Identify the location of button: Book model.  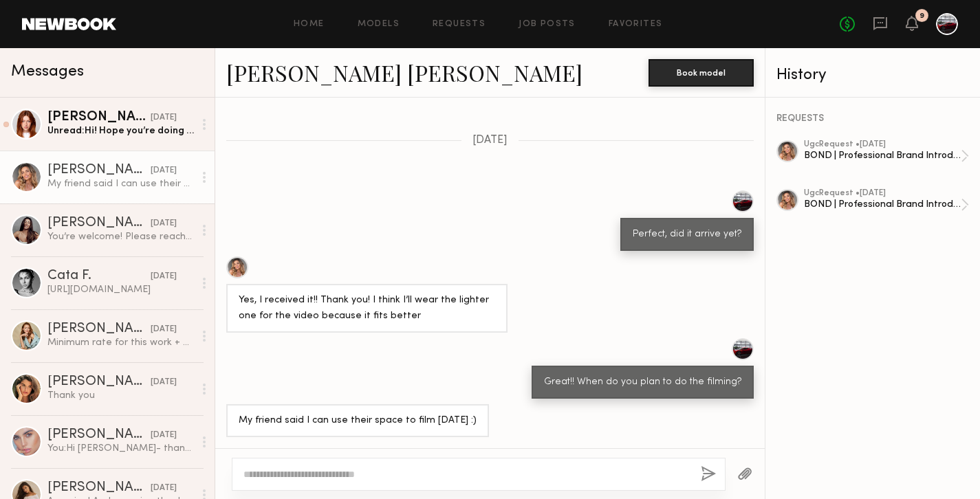
(701, 72).